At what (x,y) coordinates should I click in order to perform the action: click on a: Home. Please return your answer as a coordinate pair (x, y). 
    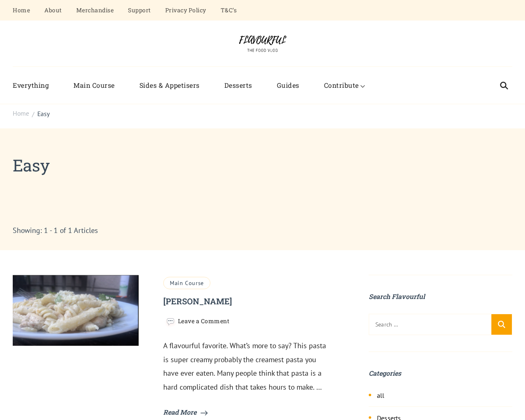
    Looking at the image, I should click on (21, 113).